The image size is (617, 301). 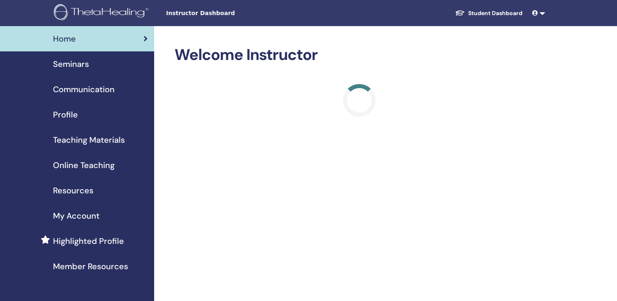 I want to click on a: Student Dashboard, so click(x=489, y=13).